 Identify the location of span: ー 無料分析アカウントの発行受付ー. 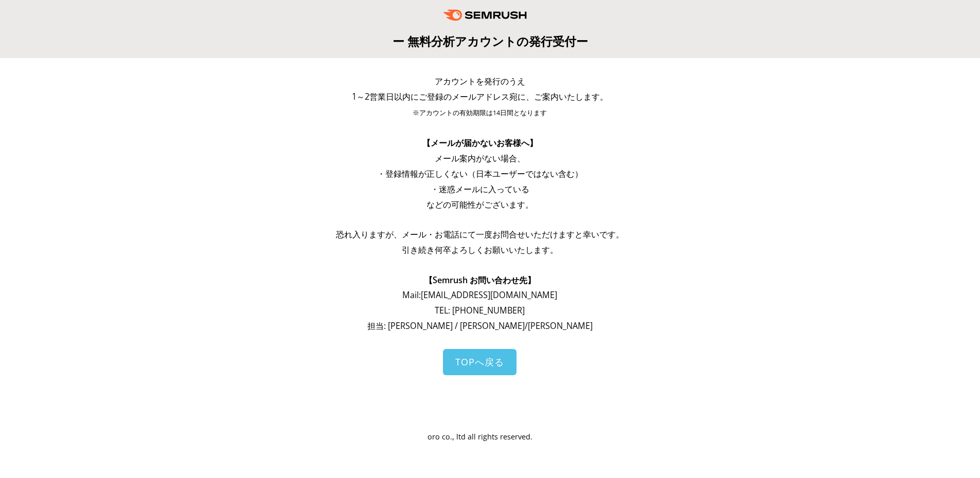
(490, 41).